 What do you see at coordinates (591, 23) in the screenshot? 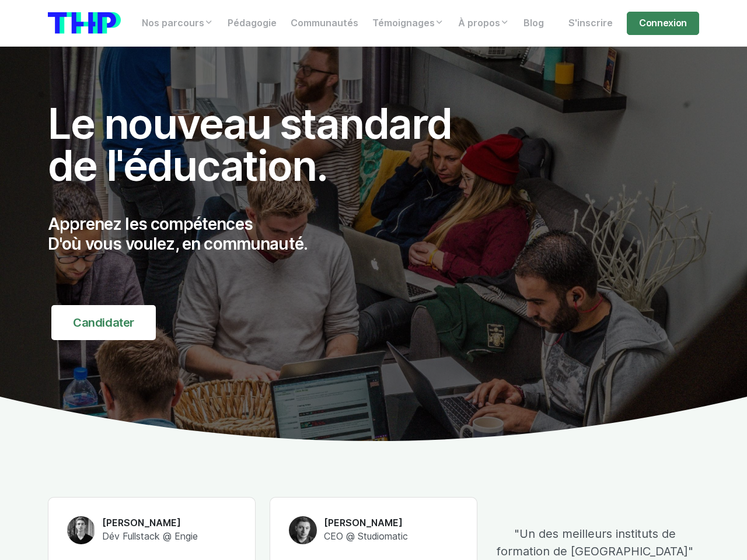
I see `a: S'inscrire` at bounding box center [591, 23].